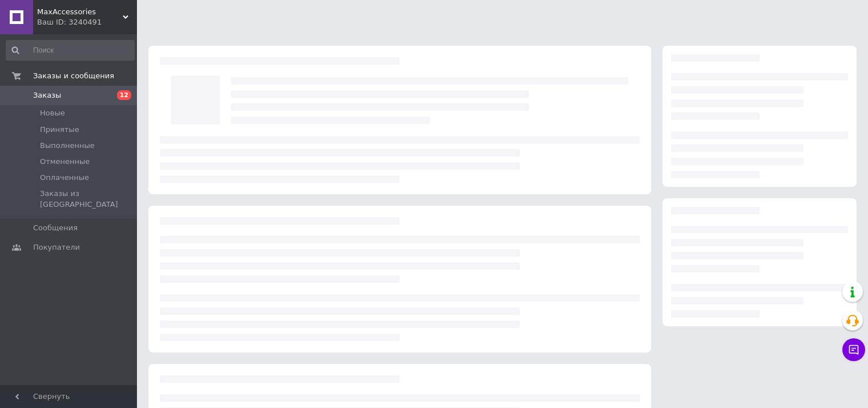  Describe the element at coordinates (55, 228) in the screenshot. I see `span: Сообщения` at that location.